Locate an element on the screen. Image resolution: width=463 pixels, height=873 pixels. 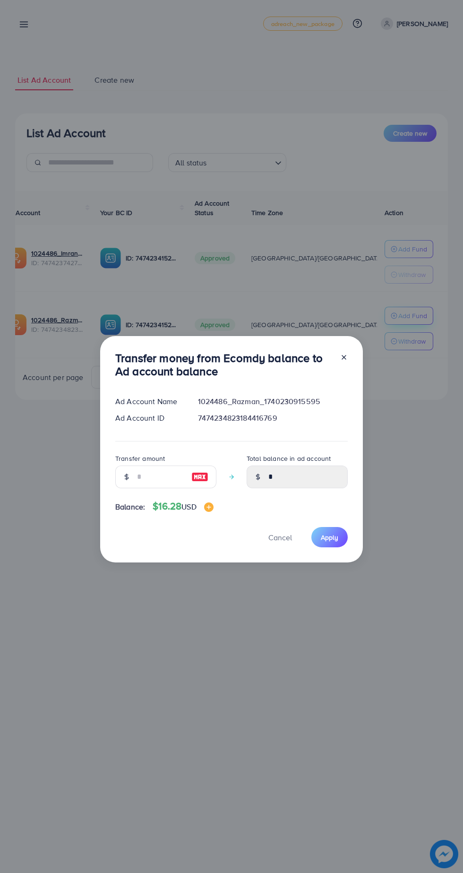
span: Apply is located at coordinates (330, 538).